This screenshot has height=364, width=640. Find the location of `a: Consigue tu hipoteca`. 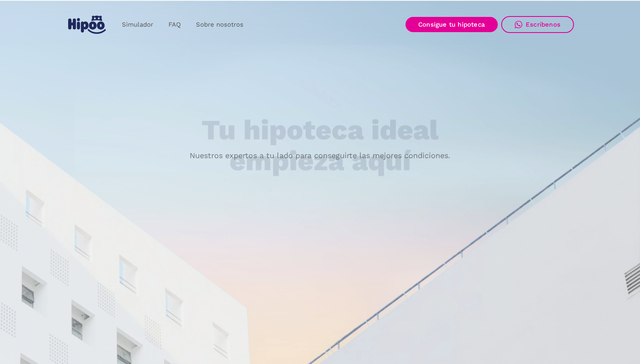

a: Consigue tu hipoteca is located at coordinates (452, 24).